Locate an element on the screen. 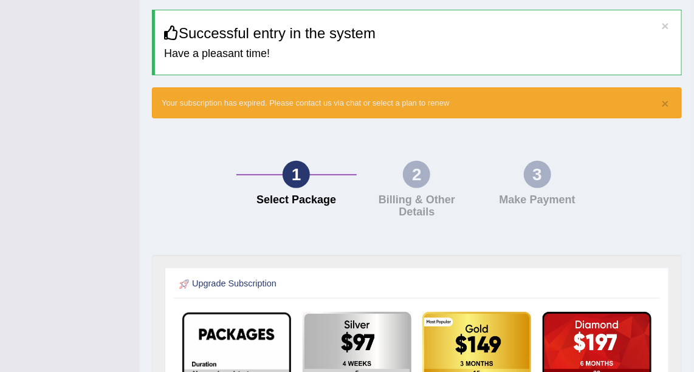 This screenshot has width=694, height=372. h4: Billing & Other Details is located at coordinates (417, 207).